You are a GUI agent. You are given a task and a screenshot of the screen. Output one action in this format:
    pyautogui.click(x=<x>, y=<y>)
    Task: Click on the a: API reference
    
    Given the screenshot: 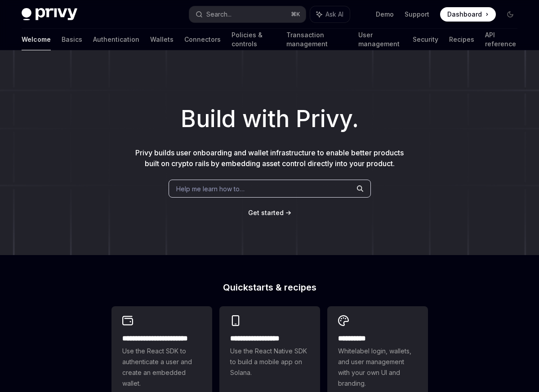 What is the action you would take?
    pyautogui.click(x=501, y=39)
    